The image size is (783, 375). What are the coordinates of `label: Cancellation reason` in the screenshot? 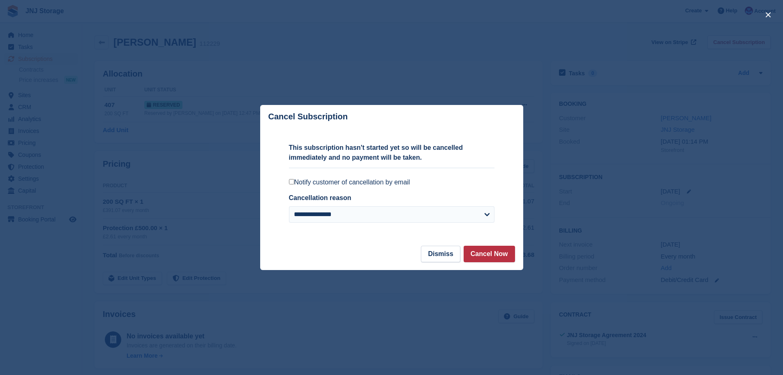 It's located at (320, 197).